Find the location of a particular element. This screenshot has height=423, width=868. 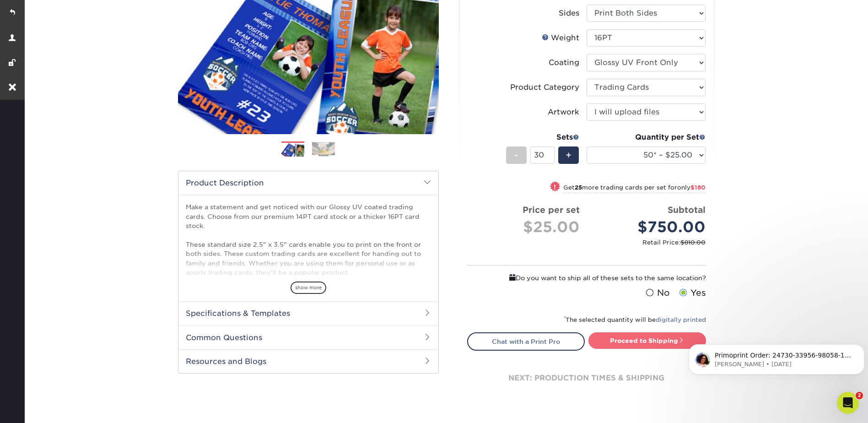

h2: Common Questions is located at coordinates (309, 337).